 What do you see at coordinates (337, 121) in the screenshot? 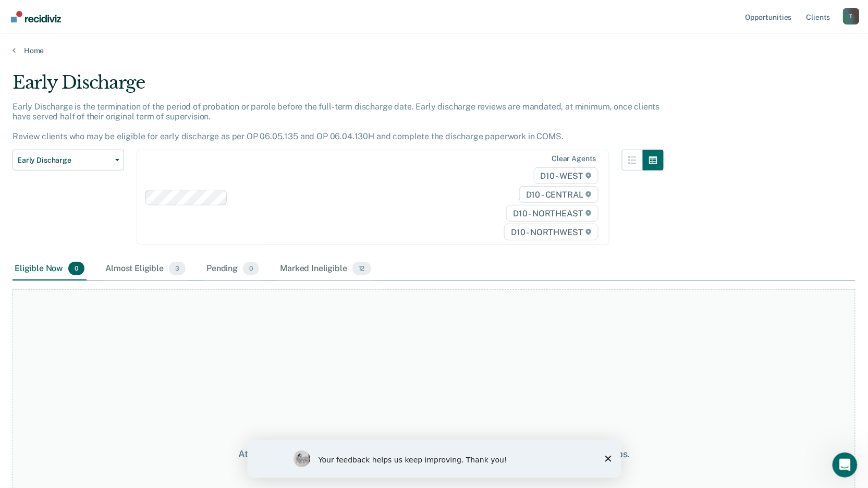
I see `p: Early Discharge is the termination of the period of probation or parole before the full-term disc...` at bounding box center [337, 121].